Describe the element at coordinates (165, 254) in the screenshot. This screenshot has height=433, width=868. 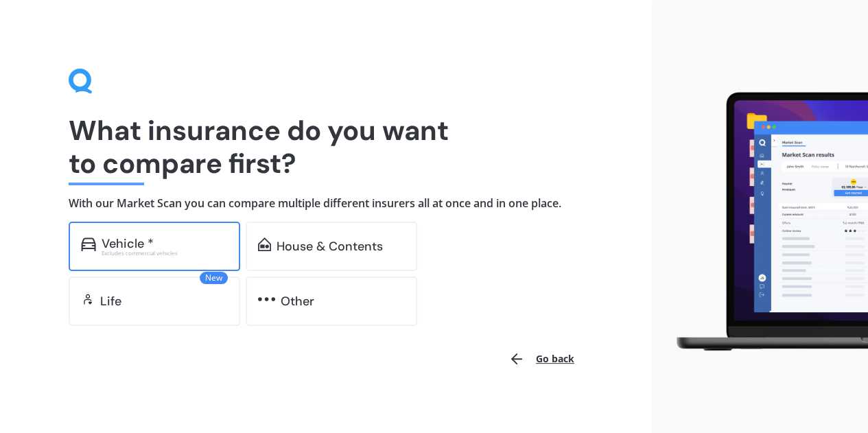
I see `div: Excludes commercial vehicles` at that location.